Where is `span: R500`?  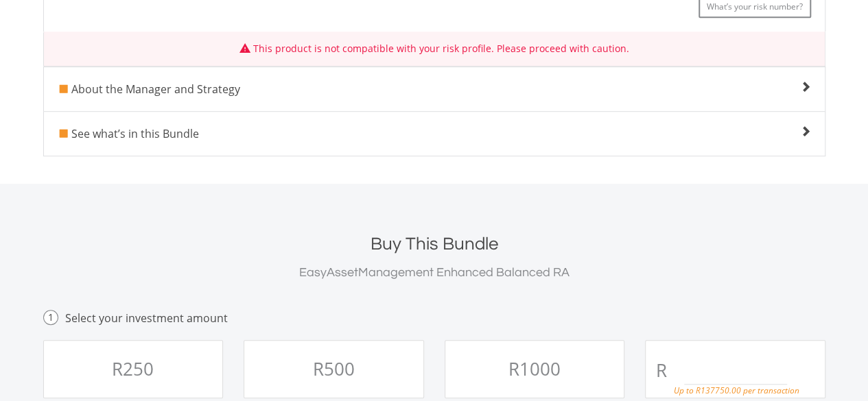
span: R500 is located at coordinates (334, 369).